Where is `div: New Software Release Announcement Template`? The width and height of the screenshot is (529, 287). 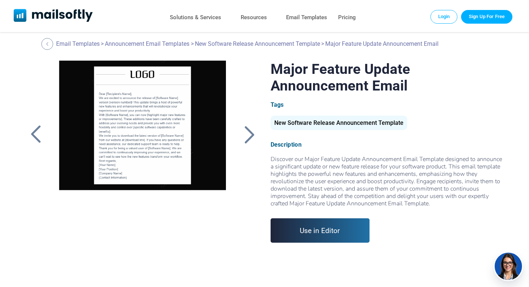 div: New Software Release Announcement Template is located at coordinates (339, 123).